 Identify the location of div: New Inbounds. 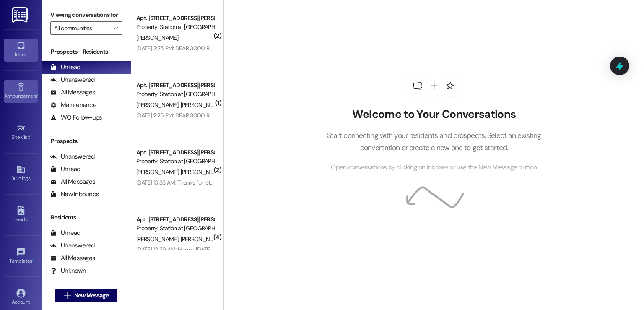
(74, 194).